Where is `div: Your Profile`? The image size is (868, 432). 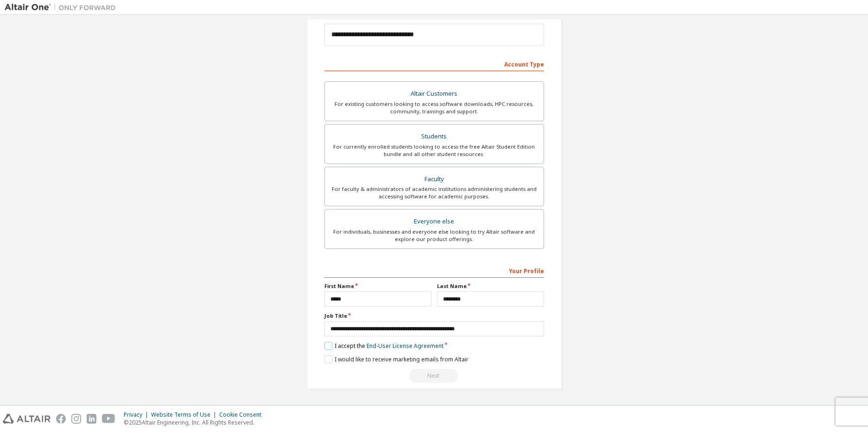 div: Your Profile is located at coordinates (435, 270).